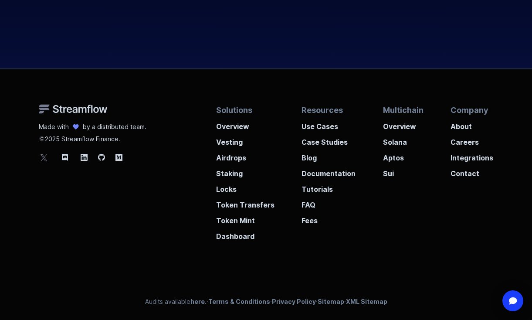  What do you see at coordinates (472, 171) in the screenshot?
I see `a: Contact` at bounding box center [472, 171].